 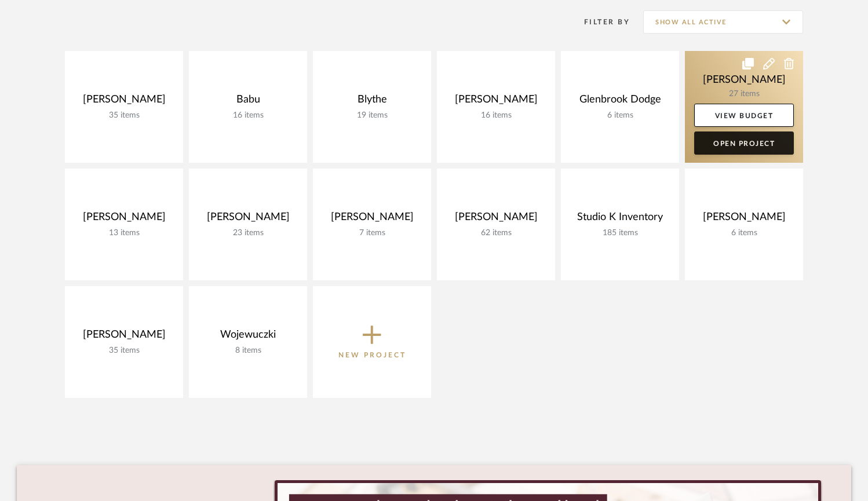 I want to click on div: 23 items, so click(x=248, y=232).